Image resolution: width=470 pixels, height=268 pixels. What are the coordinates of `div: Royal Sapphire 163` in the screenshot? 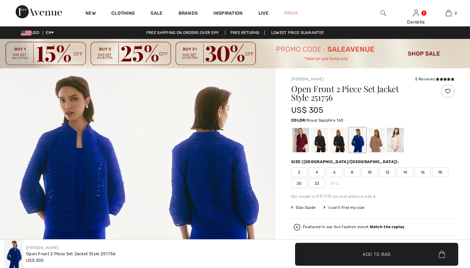 It's located at (357, 140).